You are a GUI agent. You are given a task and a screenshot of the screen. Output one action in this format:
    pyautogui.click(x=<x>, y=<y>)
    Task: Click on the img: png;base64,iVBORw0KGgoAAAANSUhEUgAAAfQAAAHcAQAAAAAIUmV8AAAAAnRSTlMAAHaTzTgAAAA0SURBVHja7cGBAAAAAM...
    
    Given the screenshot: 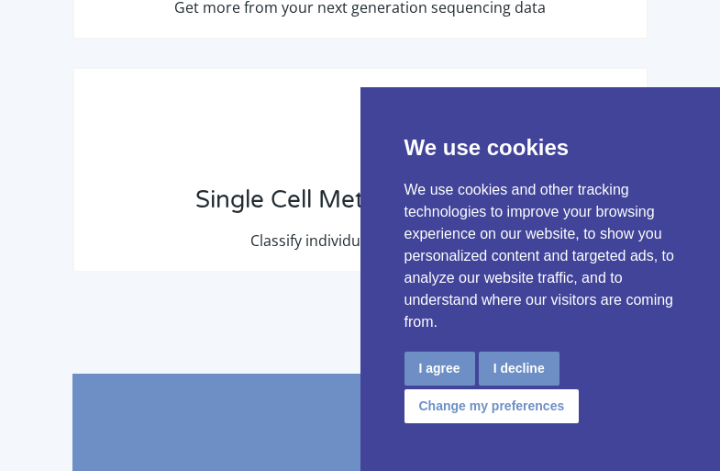 What is the action you would take?
    pyautogui.click(x=360, y=124)
    